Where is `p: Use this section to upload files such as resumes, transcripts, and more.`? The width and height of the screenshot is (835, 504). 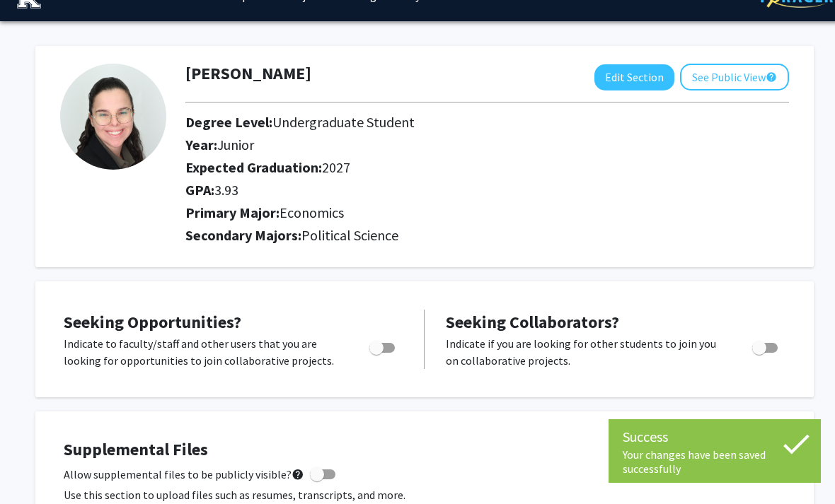 p: Use this section to upload files such as resumes, transcripts, and more. is located at coordinates (425, 495).